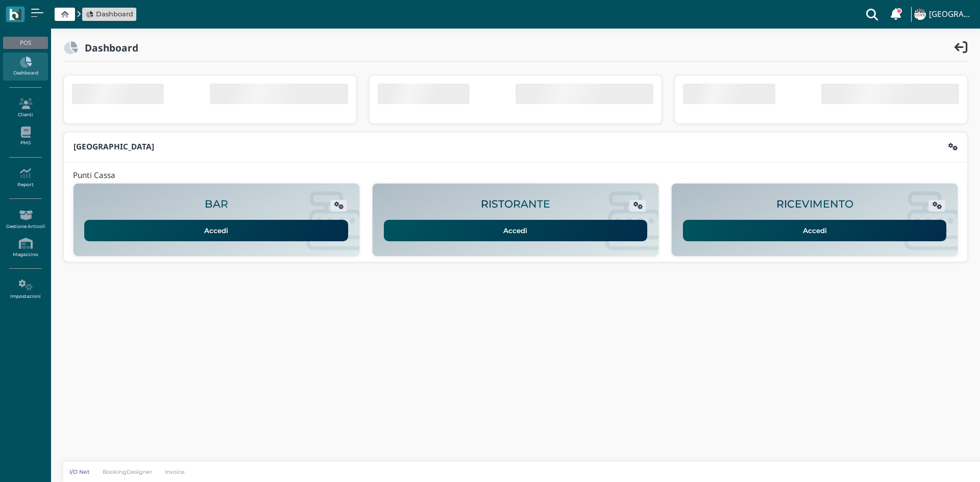  Describe the element at coordinates (515, 204) in the screenshot. I see `h2: RISTORANTE` at that location.